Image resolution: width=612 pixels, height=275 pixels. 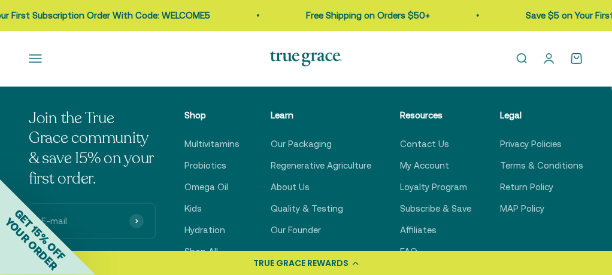 I want to click on p: Resources, so click(x=435, y=116).